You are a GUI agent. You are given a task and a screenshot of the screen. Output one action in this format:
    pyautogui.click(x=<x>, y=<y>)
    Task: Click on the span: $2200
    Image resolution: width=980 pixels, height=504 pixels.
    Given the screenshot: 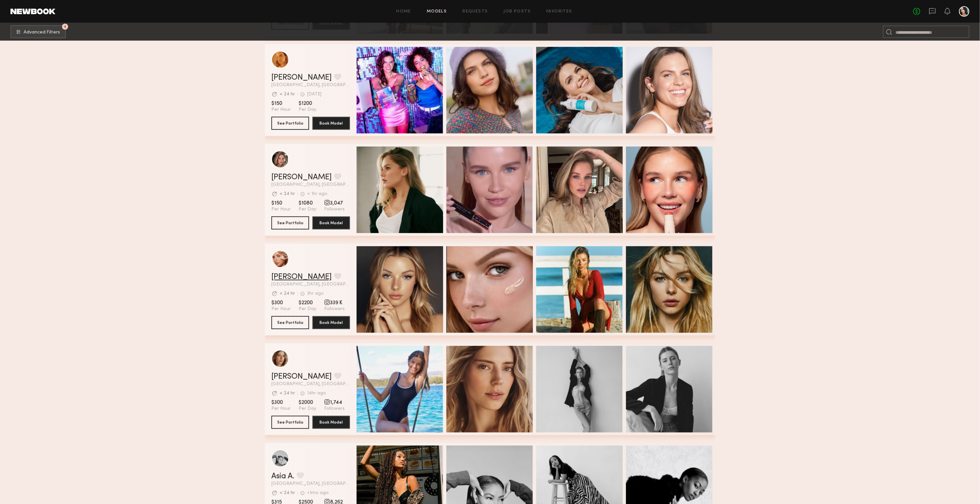 What is the action you would take?
    pyautogui.click(x=308, y=303)
    